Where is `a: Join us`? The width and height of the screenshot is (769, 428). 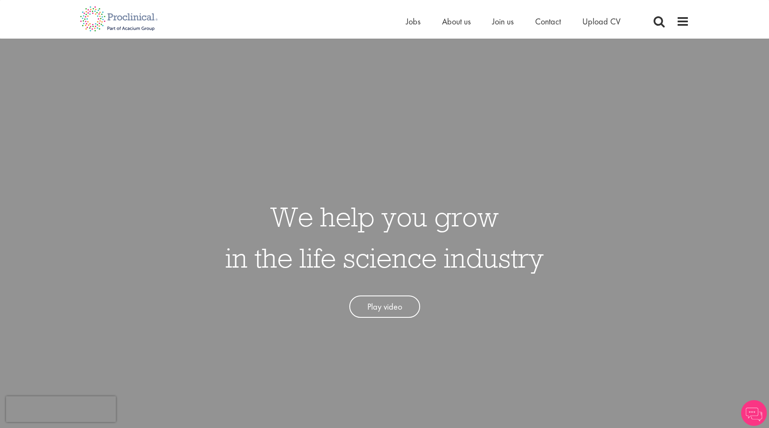 a: Join us is located at coordinates (503, 21).